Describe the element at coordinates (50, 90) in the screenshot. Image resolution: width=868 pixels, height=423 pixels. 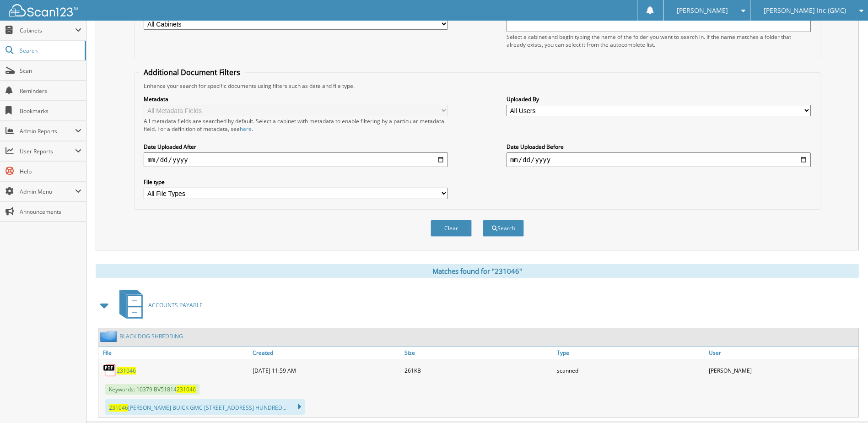
I see `span: Reminders` at that location.